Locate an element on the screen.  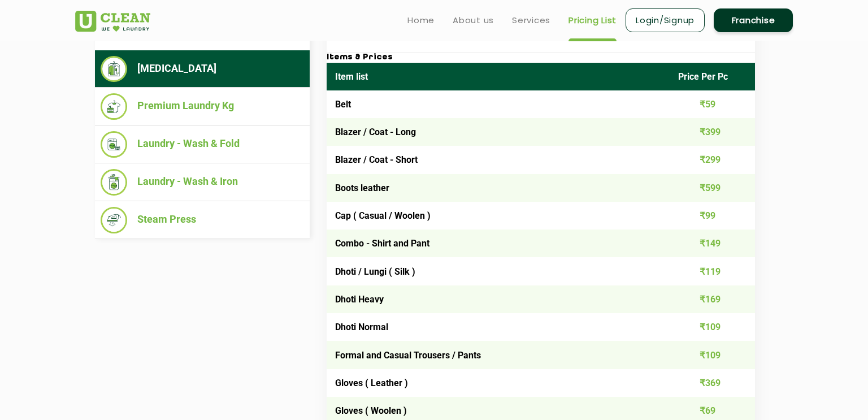
a: Services is located at coordinates (531, 20).